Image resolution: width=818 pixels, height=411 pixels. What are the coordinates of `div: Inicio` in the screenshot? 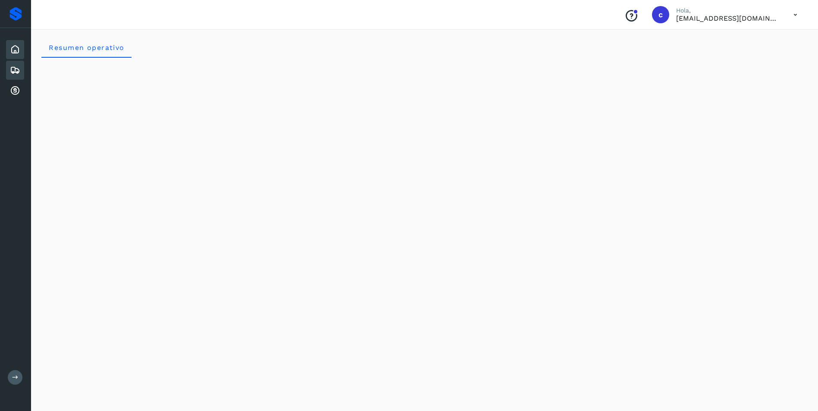 It's located at (15, 50).